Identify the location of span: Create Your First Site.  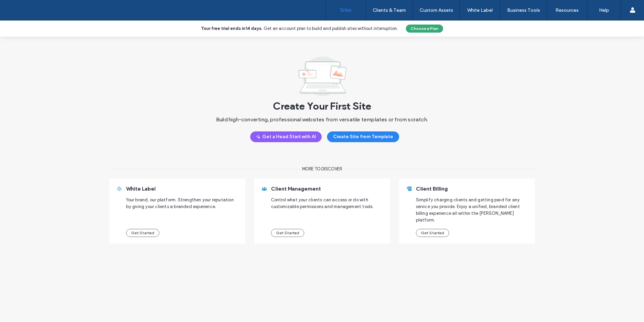
(322, 106).